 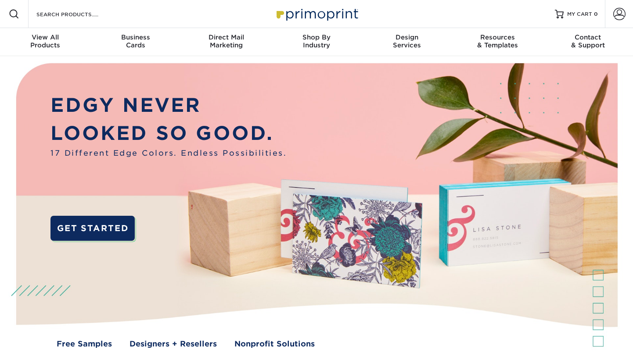 What do you see at coordinates (136, 42) in the screenshot?
I see `div: Cards` at bounding box center [136, 42].